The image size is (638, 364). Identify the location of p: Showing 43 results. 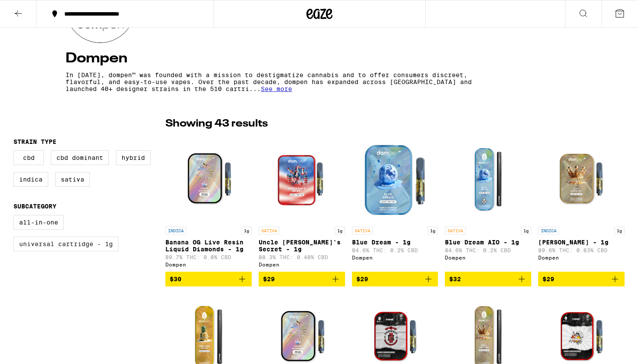
(217, 124).